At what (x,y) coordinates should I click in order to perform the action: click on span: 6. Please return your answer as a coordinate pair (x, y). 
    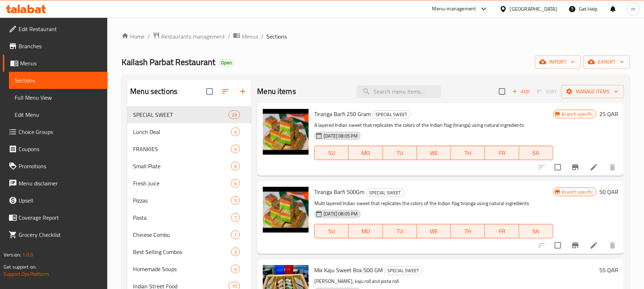
    Looking at the image, I should click on (235, 166).